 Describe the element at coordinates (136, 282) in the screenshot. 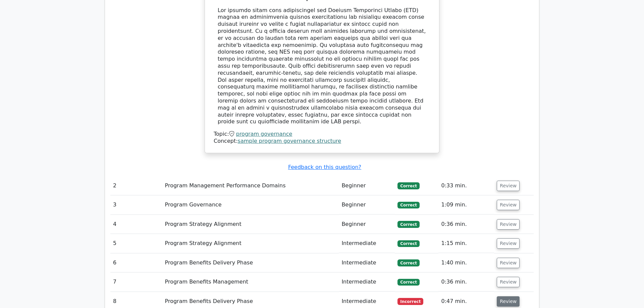

I see `td: 7` at that location.